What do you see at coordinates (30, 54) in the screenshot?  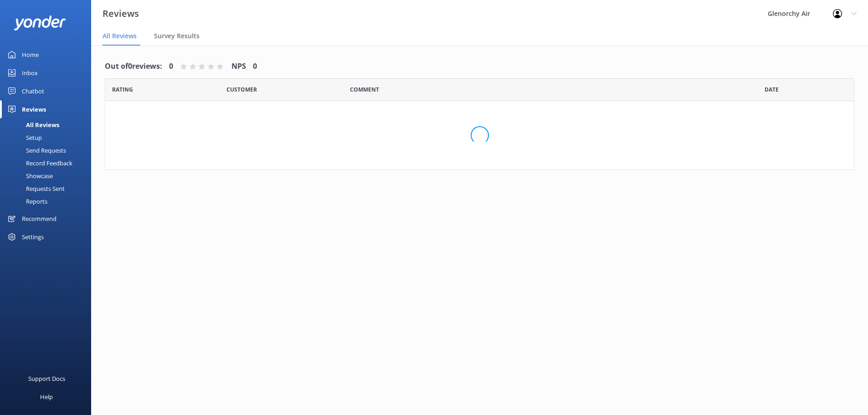 I see `div: Home` at bounding box center [30, 54].